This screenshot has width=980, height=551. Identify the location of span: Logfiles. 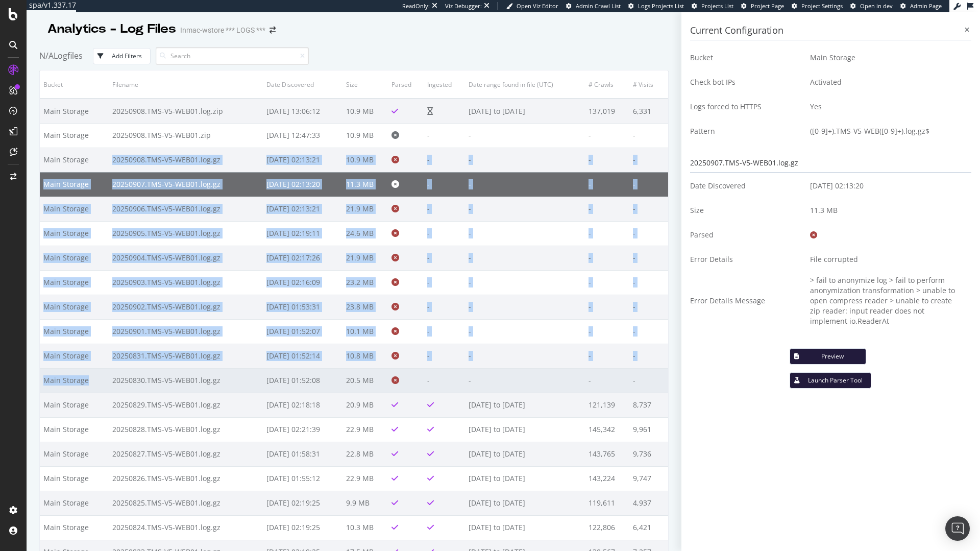
(67, 56).